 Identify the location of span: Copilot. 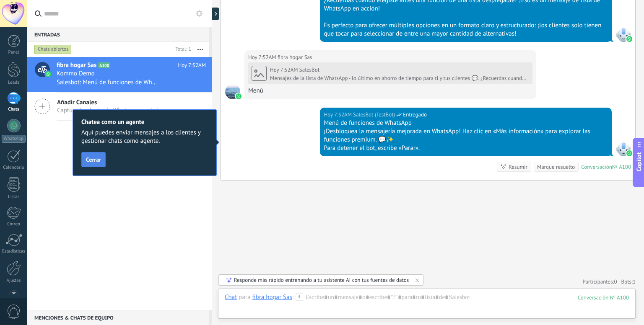
(639, 162).